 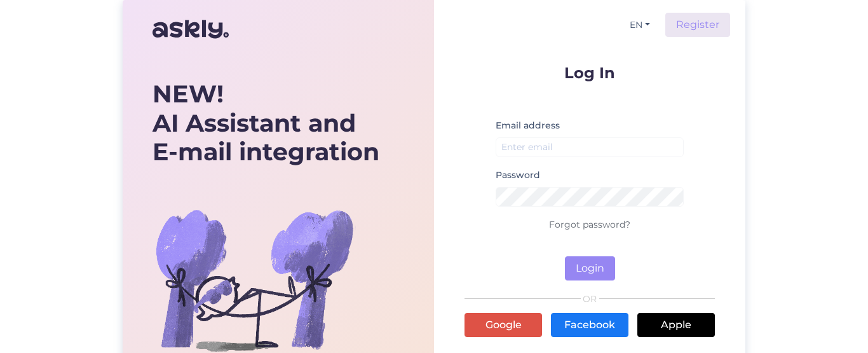 What do you see at coordinates (266, 123) in the screenshot?
I see `div: AI Assistant and E-mail integration` at bounding box center [266, 123].